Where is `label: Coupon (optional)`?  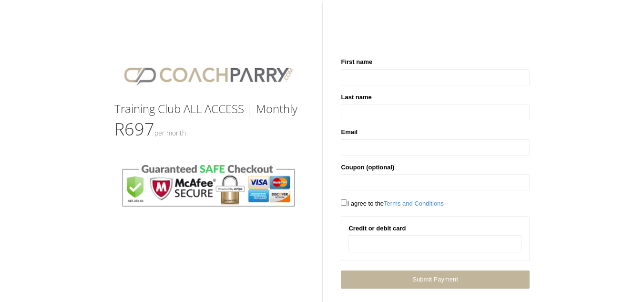 label: Coupon (optional) is located at coordinates (368, 167).